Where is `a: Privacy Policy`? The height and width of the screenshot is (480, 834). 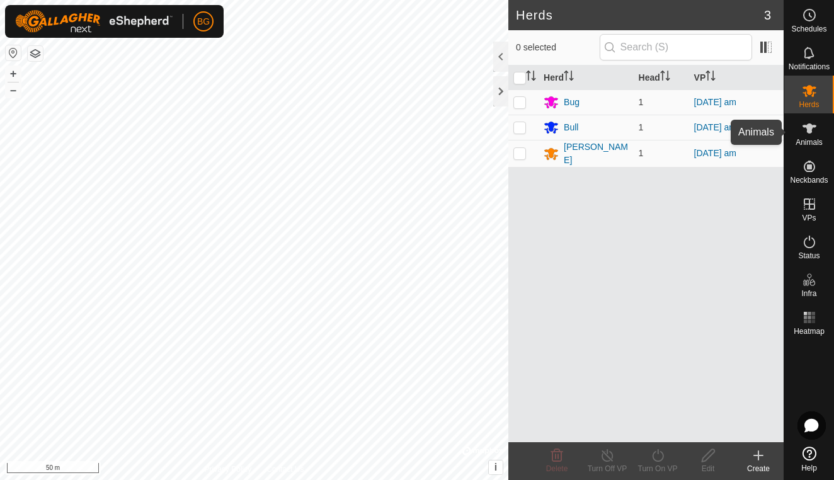
a: Privacy Policy is located at coordinates (228, 469).